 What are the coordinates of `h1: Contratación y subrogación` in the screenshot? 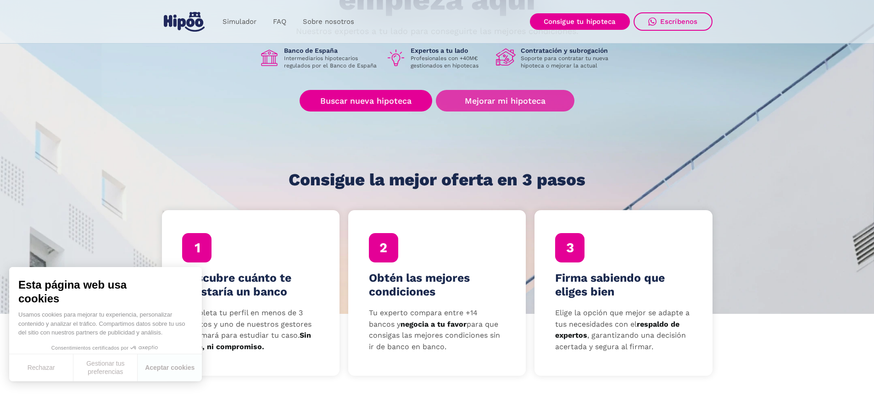 It's located at (568, 50).